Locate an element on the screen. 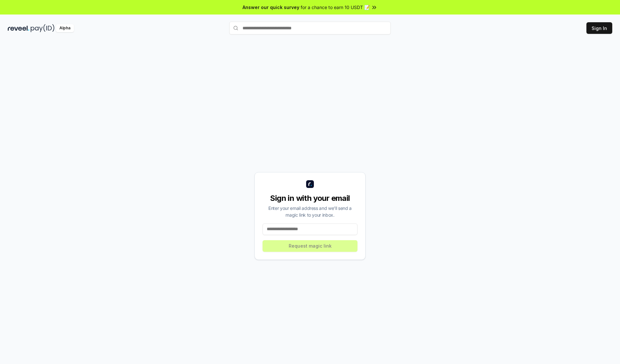 The height and width of the screenshot is (364, 620). button: Sign In is located at coordinates (599, 28).